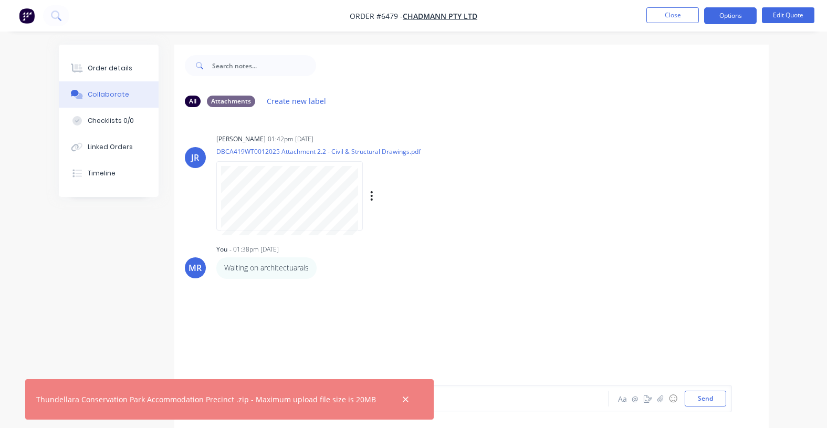  What do you see at coordinates (730, 16) in the screenshot?
I see `button: Options` at bounding box center [730, 16].